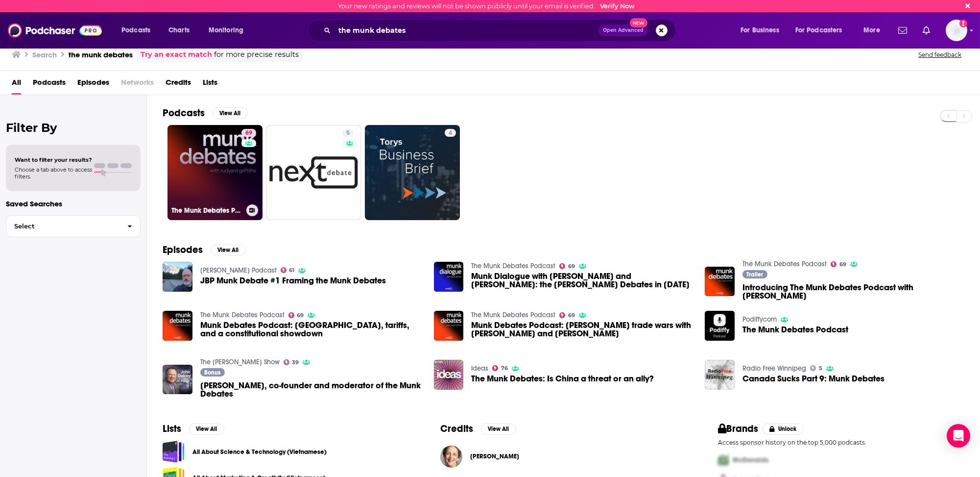 This screenshot has width=980, height=477. Describe the element at coordinates (348, 133) in the screenshot. I see `a: 5` at that location.